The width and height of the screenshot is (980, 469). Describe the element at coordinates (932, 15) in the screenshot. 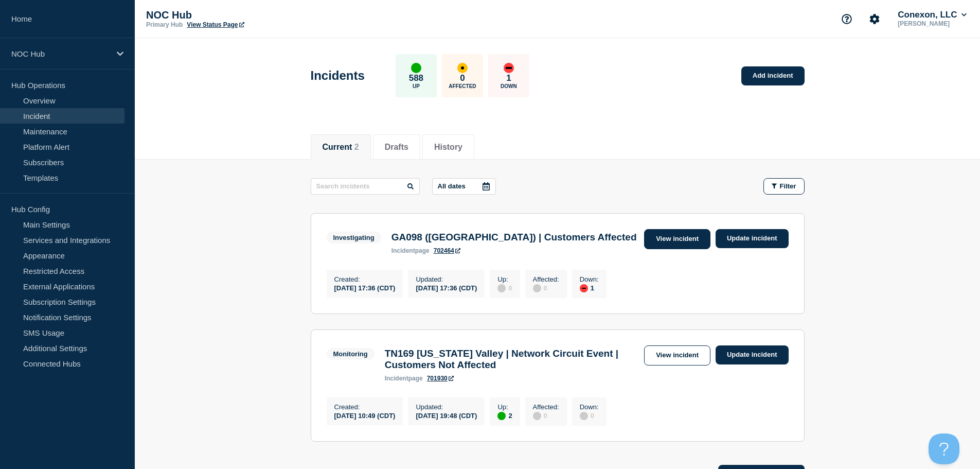

I see `button: Conexon, LLC` at that location.